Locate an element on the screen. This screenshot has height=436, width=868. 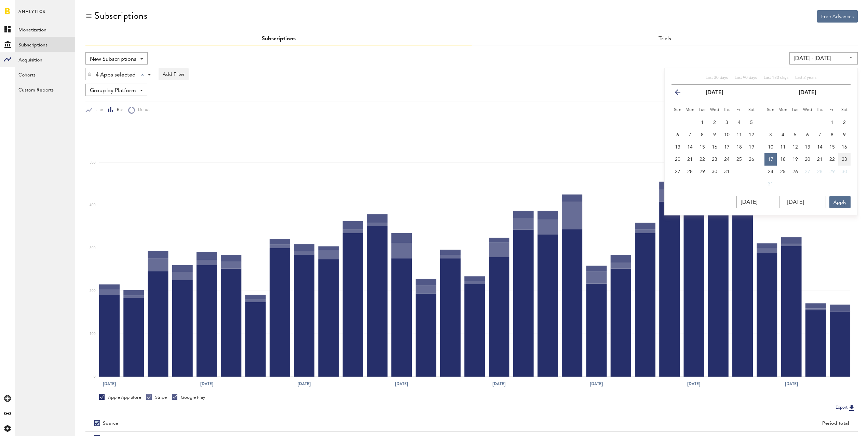
button: 28 is located at coordinates (689, 172).